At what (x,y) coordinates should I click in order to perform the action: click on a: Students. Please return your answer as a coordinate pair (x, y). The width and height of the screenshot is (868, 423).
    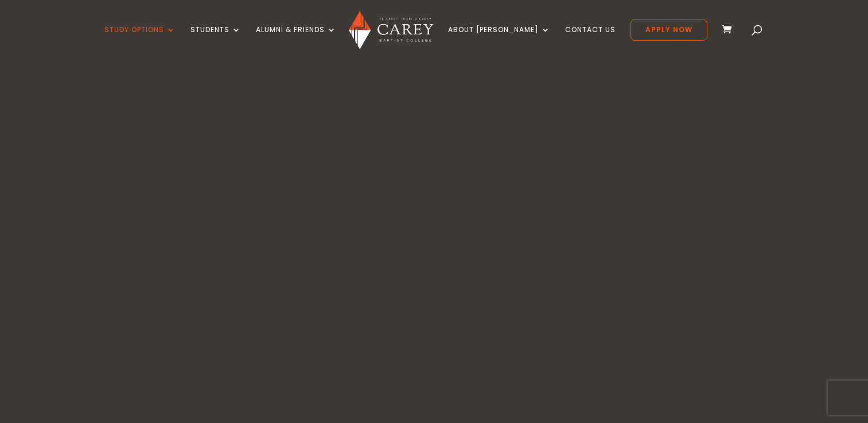
    Looking at the image, I should click on (216, 39).